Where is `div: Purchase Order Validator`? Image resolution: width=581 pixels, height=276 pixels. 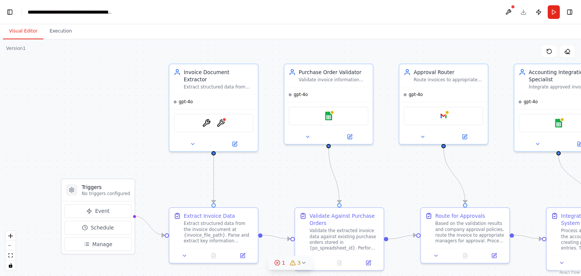
div: Purchase Order Validator is located at coordinates (333, 72).